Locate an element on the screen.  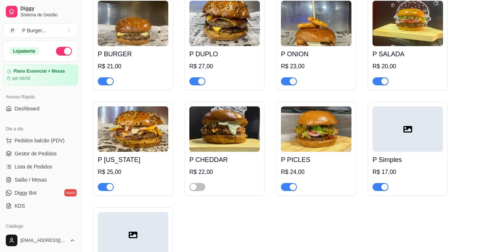
h4: P SALADA is located at coordinates (408, 54).